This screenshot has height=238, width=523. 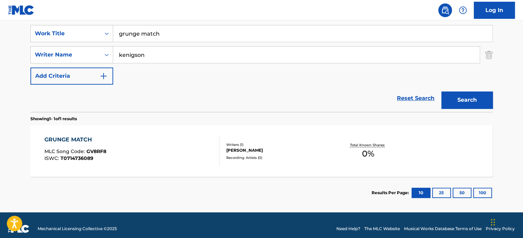 What do you see at coordinates (463, 10) in the screenshot?
I see `div: Help` at bounding box center [463, 10].